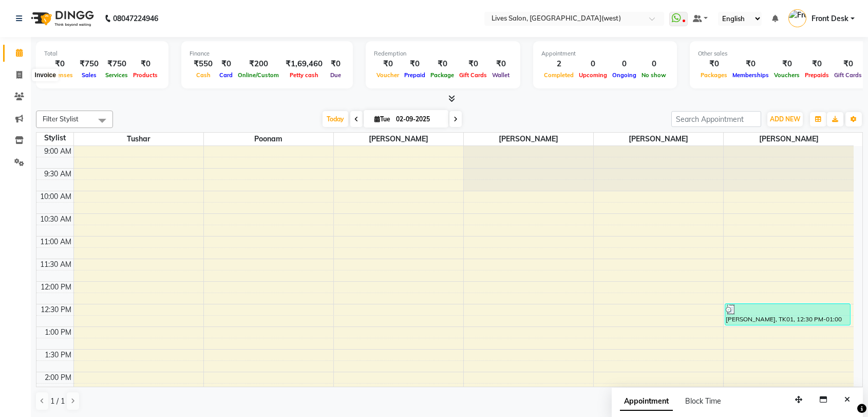 Image resolution: width=868 pixels, height=417 pixels. Describe the element at coordinates (102, 54) in the screenshot. I see `div: Total` at that location.